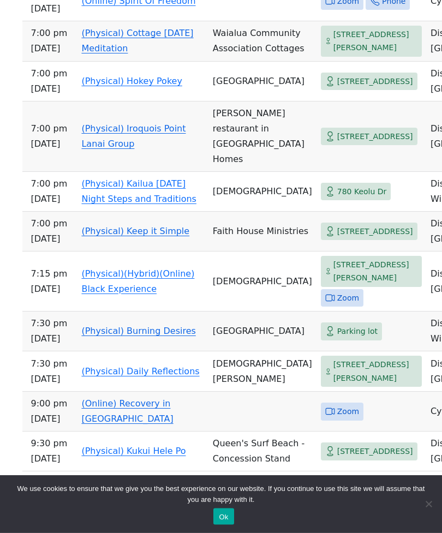 This screenshot has width=442, height=533. What do you see at coordinates (138, 331) in the screenshot?
I see `a: (Physical) Burning Desires` at bounding box center [138, 331].